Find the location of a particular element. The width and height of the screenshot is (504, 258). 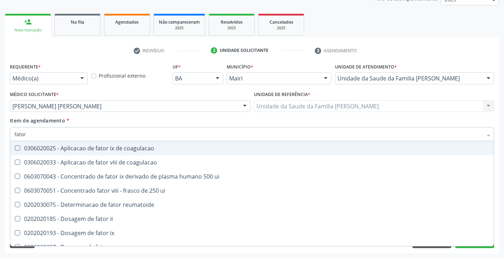

div: 2 is located at coordinates (214, 51).